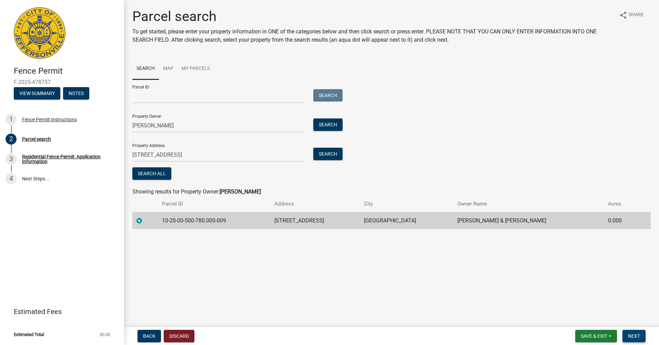 The width and height of the screenshot is (659, 345). Describe the element at coordinates (152, 174) in the screenshot. I see `button: Search All` at that location.